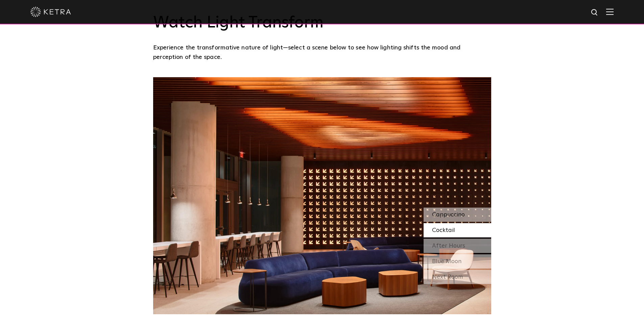 The height and width of the screenshot is (320, 644). Describe the element at coordinates (594, 13) in the screenshot. I see `img: search icon` at that location.